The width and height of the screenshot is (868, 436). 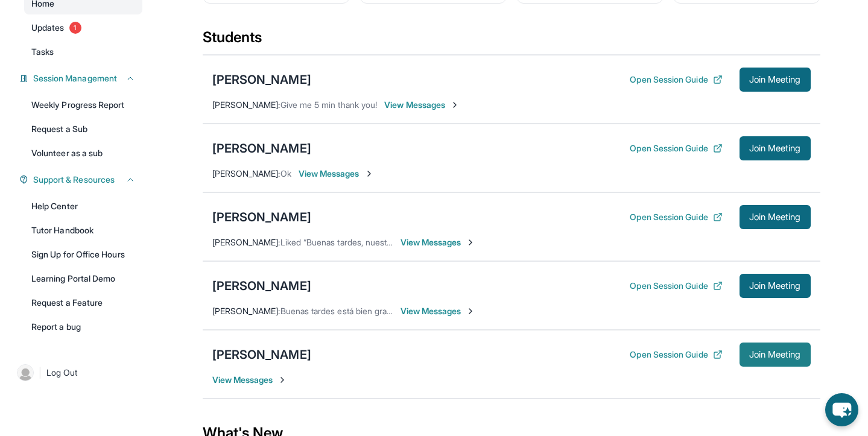 What do you see at coordinates (83, 327) in the screenshot?
I see `a: Report a bug` at bounding box center [83, 327].